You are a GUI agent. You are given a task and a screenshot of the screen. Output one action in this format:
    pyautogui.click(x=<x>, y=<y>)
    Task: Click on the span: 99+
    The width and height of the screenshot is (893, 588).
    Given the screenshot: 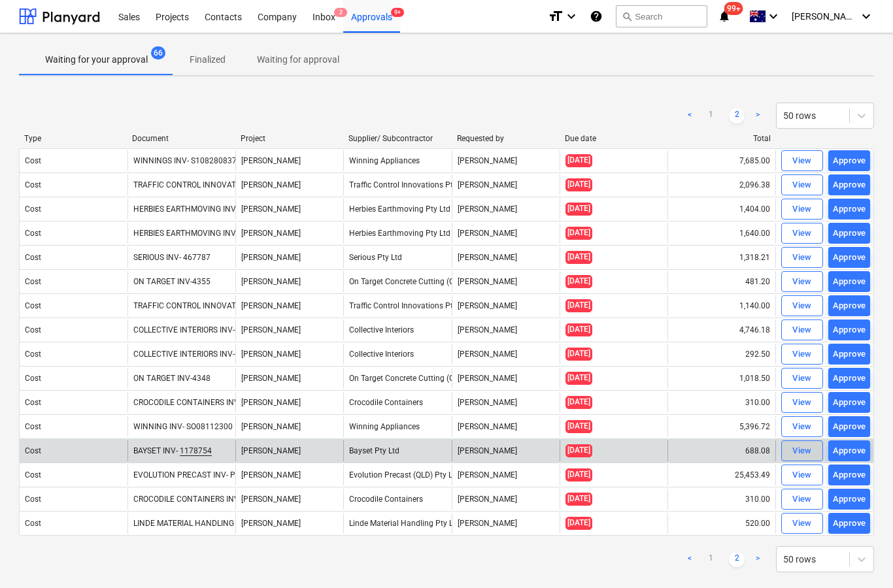 What is the action you would take?
    pyautogui.click(x=733, y=9)
    